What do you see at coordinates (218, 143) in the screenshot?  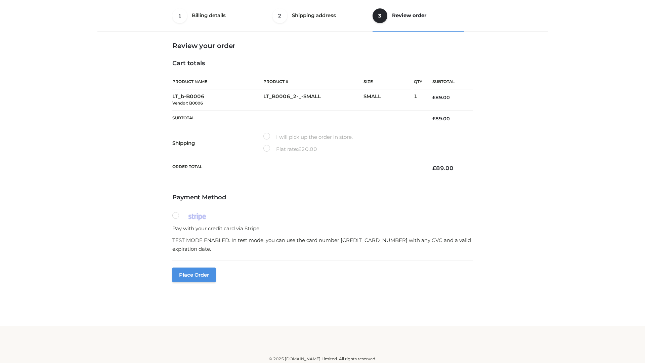 I see `th: Shipping` at bounding box center [218, 143].